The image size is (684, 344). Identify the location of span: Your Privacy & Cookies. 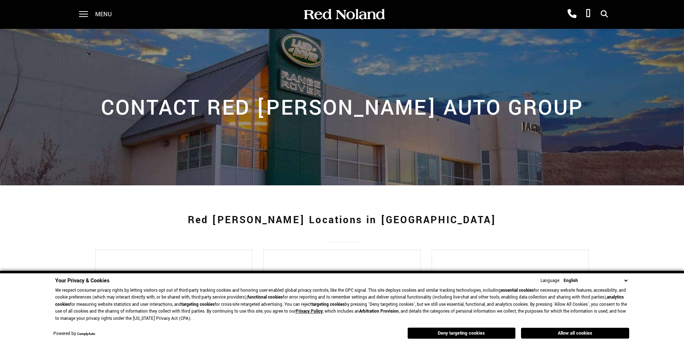
(82, 280).